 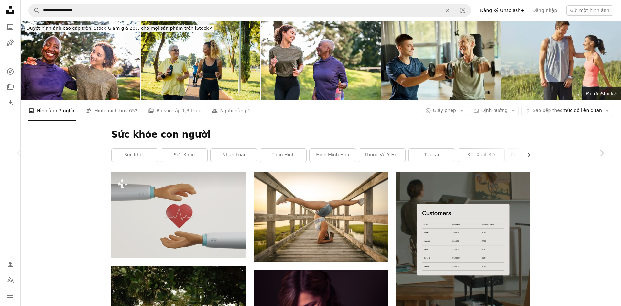 I want to click on a: Bộ sưu tập, so click(x=10, y=87).